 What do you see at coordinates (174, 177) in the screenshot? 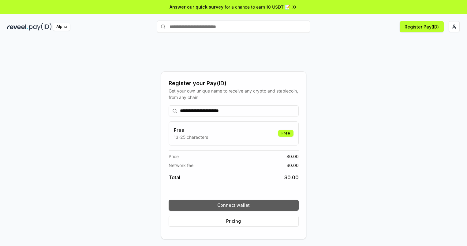
I see `span: Total` at bounding box center [174, 177].